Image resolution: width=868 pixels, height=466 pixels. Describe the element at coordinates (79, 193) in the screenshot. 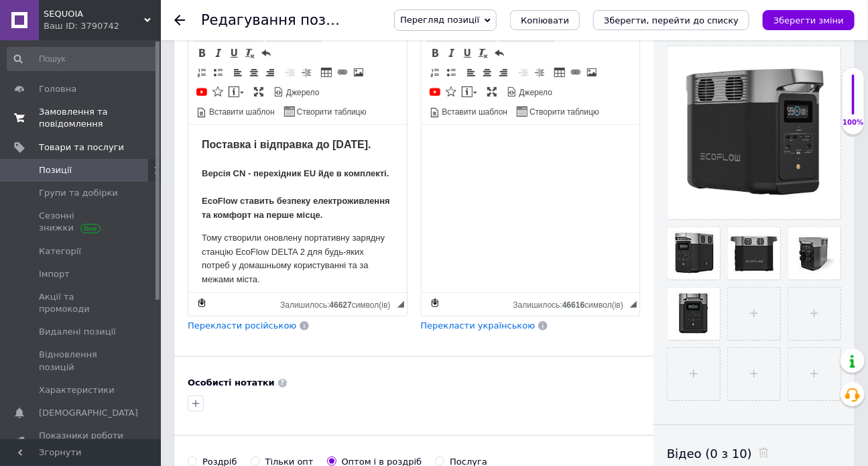

I see `span: Групи та добірки` at that location.